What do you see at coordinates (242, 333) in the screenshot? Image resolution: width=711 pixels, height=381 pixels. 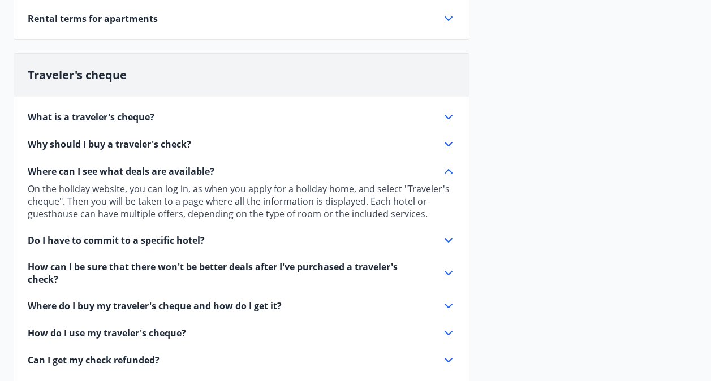 I see `div: How do I use my traveler's cheque?` at bounding box center [242, 333].